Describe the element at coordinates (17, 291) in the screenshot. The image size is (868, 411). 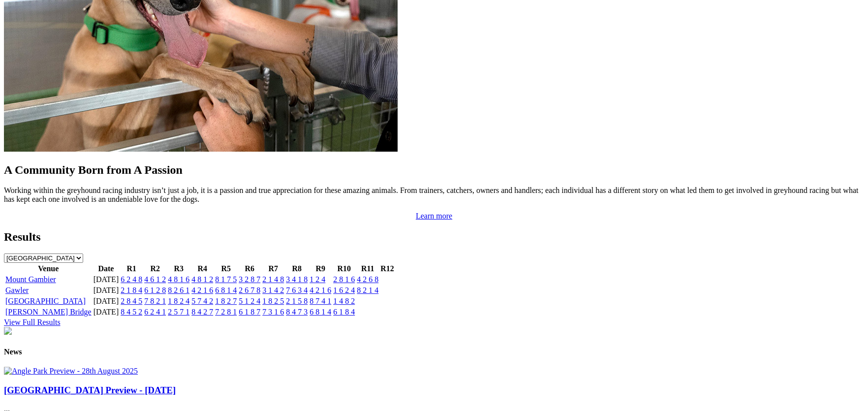
I see `a: Gawler` at that location.